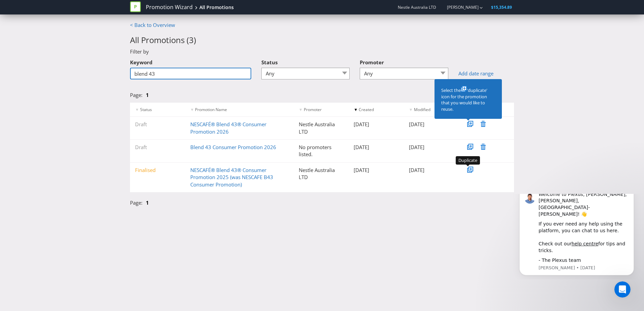  I want to click on a: < Back to Overview, so click(152, 25).